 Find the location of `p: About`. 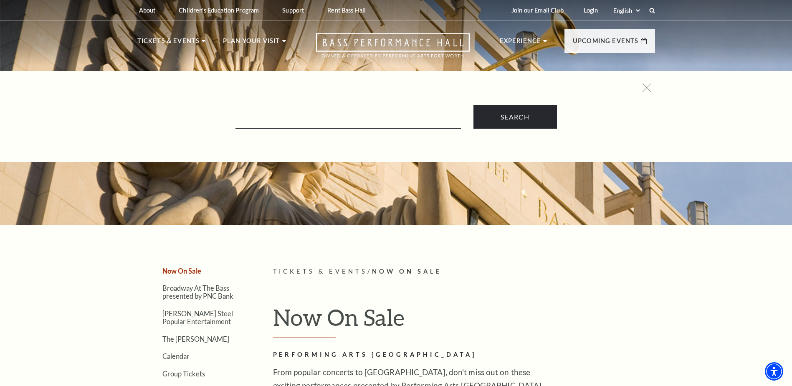

p: About is located at coordinates (147, 10).